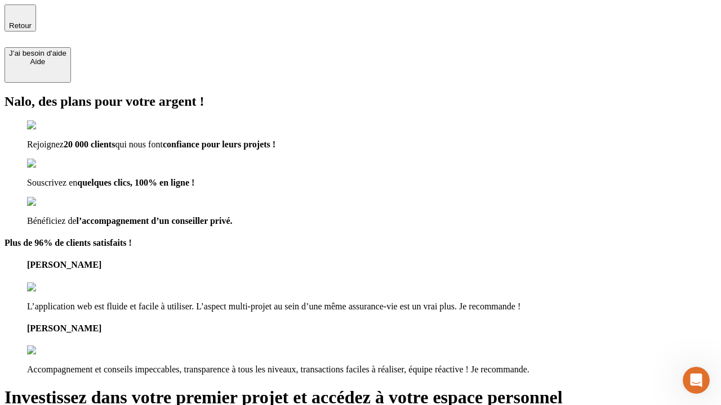  What do you see at coordinates (20, 18) in the screenshot?
I see `button: Retour` at bounding box center [20, 18].